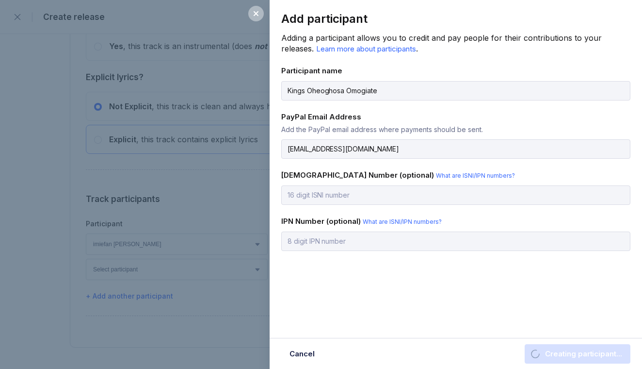 Image resolution: width=642 pixels, height=369 pixels. I want to click on input: 16 digit ISNI number, so click(456, 195).